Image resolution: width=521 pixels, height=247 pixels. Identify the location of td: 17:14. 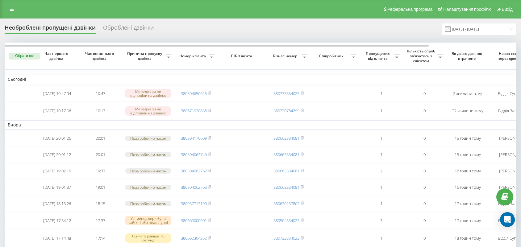
(100, 238).